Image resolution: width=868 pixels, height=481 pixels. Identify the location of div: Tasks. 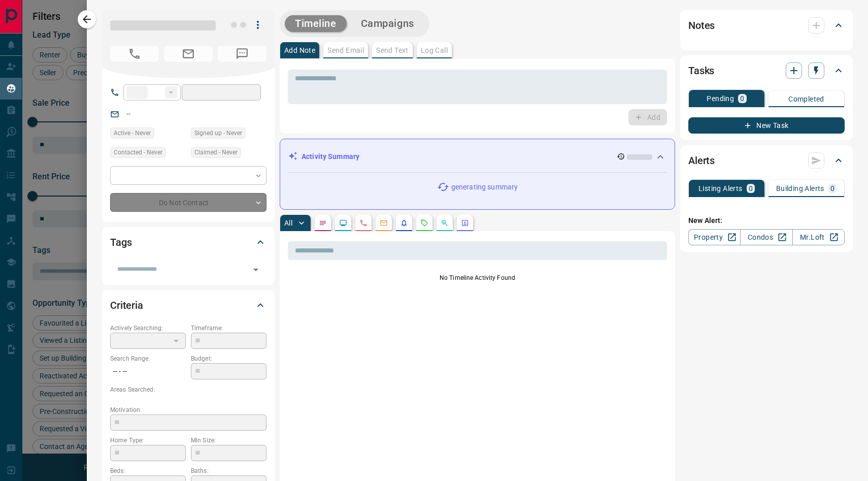
(767, 70).